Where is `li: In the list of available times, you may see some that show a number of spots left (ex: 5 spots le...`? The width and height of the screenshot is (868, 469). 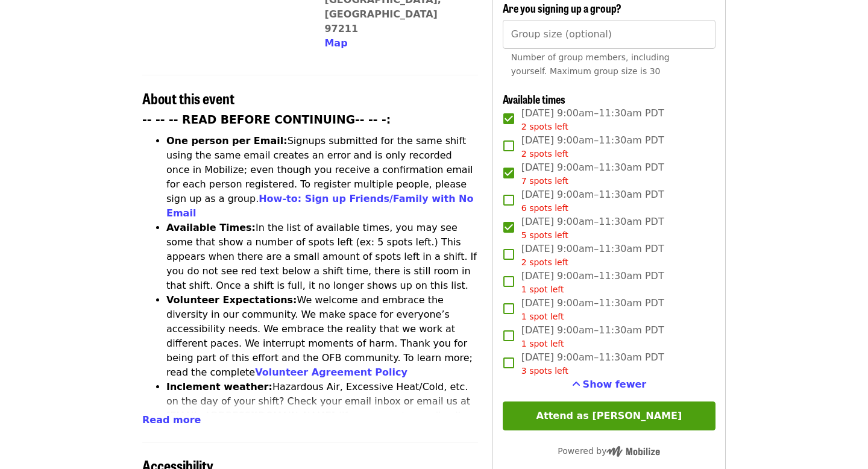
li: In the list of available times, you may see some that show a number of spots left (ex: 5 spots le... is located at coordinates (322, 257).